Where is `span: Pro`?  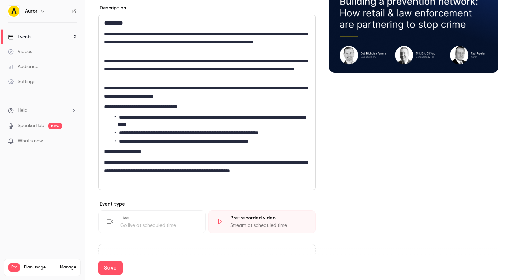
span: Pro is located at coordinates (14, 267).